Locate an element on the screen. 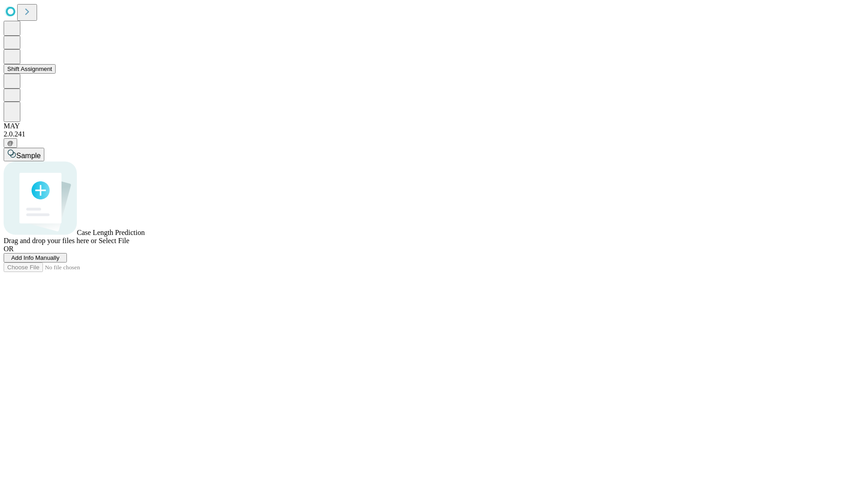 Image resolution: width=868 pixels, height=488 pixels. button: Shift Assignment is located at coordinates (30, 69).